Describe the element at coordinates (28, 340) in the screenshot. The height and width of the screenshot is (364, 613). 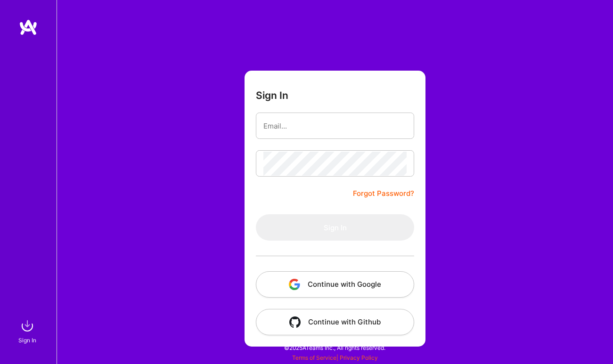
I see `div: Sign In` at that location.